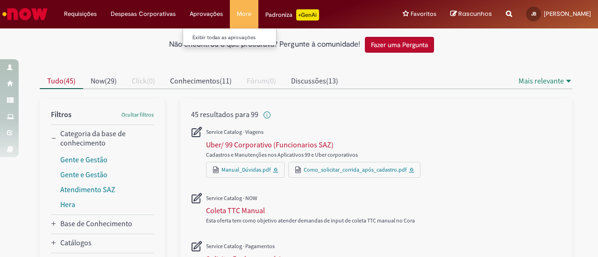 This screenshot has height=257, width=598. I want to click on span: Requisições, so click(80, 14).